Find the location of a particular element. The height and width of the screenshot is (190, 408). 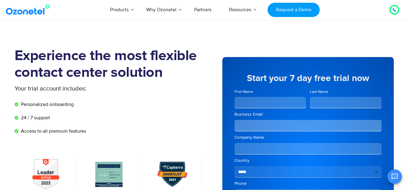

label: Phone is located at coordinates (308, 184).